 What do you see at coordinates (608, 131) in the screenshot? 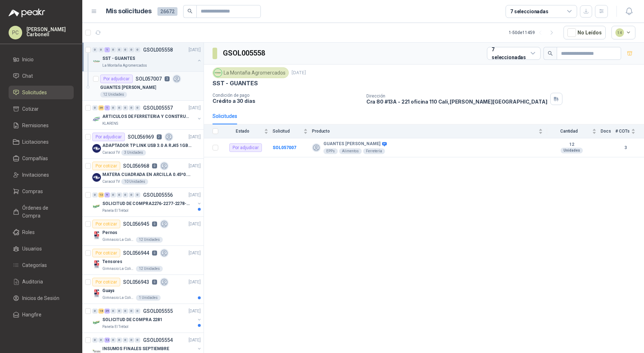
I see `th: Docs` at bounding box center [608, 131].